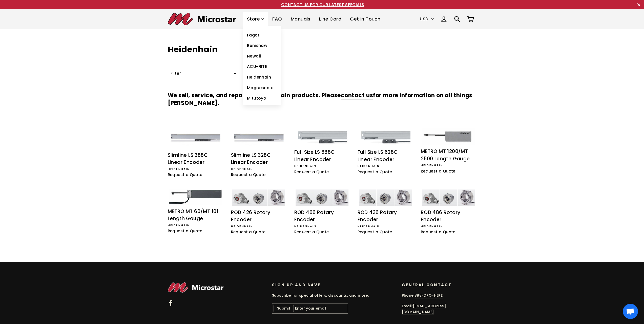 The height and width of the screenshot is (324, 644). What do you see at coordinates (322, 152) in the screenshot?
I see `a: Full Size LS 688C Linear Encoder Full Size LS 688C Linear Encoder Heidenhain Request a Quote` at bounding box center [322, 152].